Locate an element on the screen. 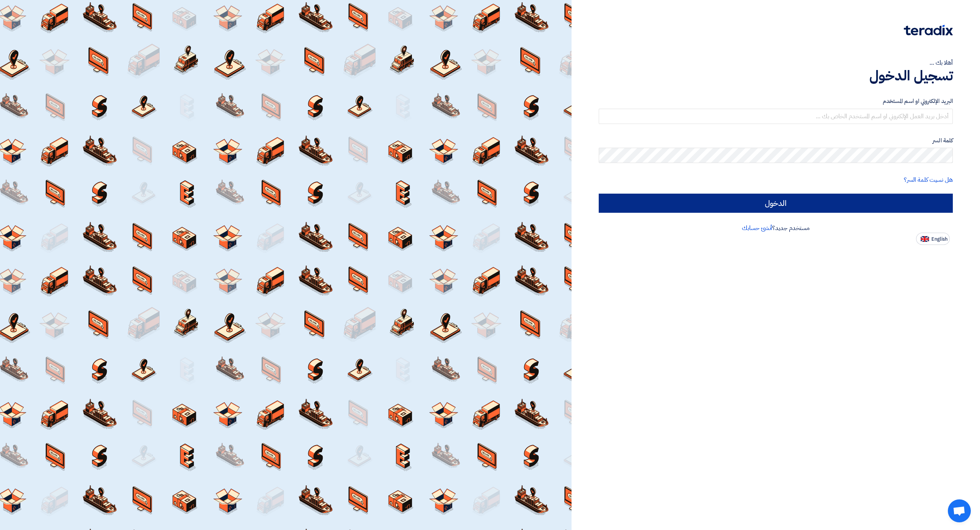 The height and width of the screenshot is (530, 980). button: English is located at coordinates (933, 239).